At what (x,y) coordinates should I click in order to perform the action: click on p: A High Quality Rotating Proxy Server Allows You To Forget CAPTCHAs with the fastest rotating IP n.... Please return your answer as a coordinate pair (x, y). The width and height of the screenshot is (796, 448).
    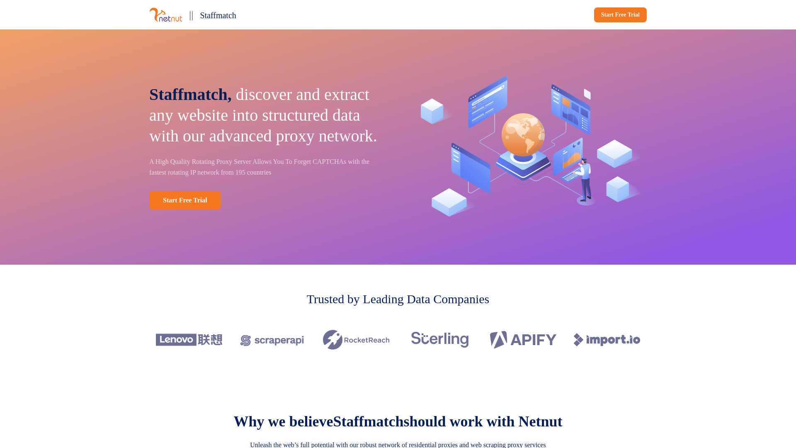
    Looking at the image, I should click on (268, 167).